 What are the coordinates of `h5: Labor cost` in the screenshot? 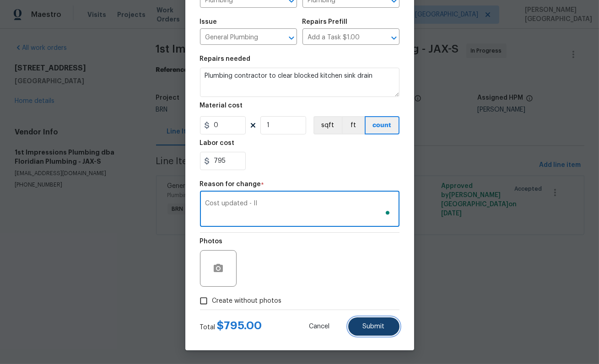 It's located at (217, 143).